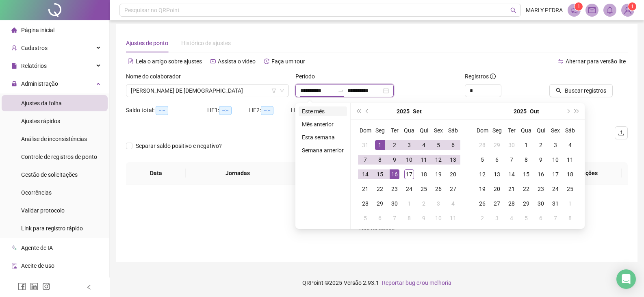 The image size is (644, 297). What do you see at coordinates (512, 203) in the screenshot?
I see `div: 28` at bounding box center [512, 203].